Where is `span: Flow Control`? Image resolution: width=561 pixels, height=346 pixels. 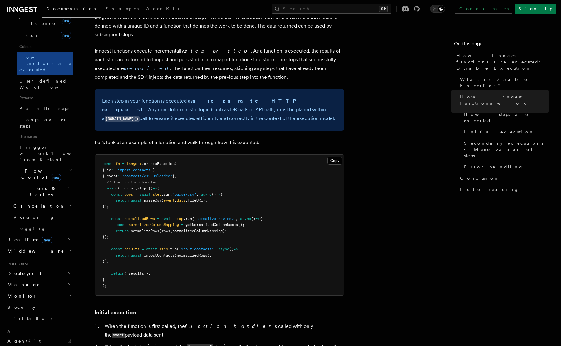
span: Flow Control is located at coordinates (40, 174).